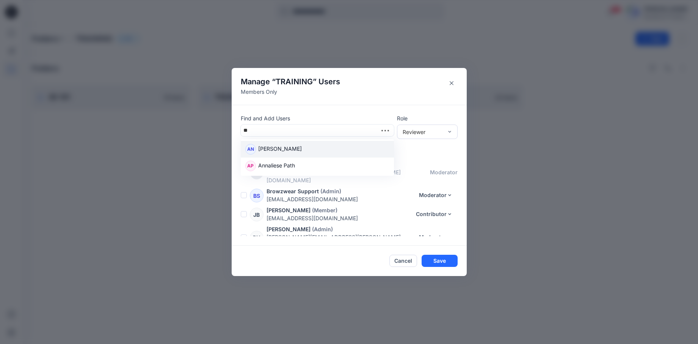 This screenshot has height=344, width=698. I want to click on h4: Manage “ ” Users, so click(291, 82).